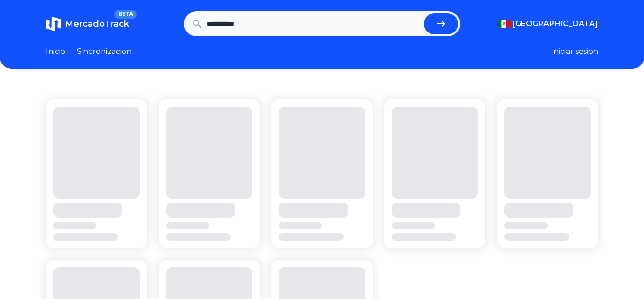 The height and width of the screenshot is (299, 644). I want to click on button: Iniciar sesion, so click(574, 52).